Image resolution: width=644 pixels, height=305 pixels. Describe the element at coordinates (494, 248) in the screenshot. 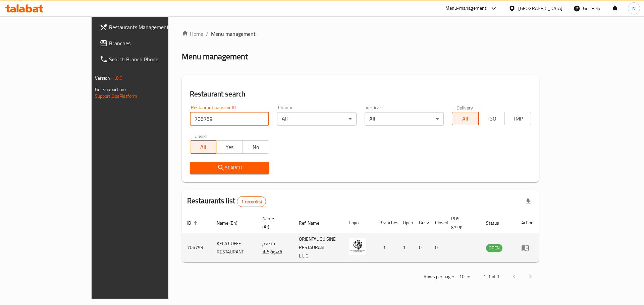

I see `div: OPEN` at that location.